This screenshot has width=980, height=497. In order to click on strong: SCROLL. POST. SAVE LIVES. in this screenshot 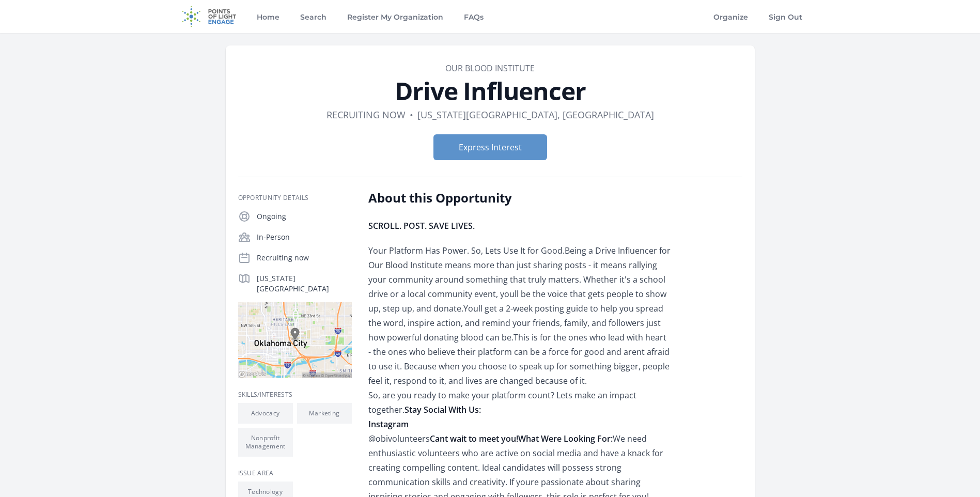, I will do `click(422, 226)`.